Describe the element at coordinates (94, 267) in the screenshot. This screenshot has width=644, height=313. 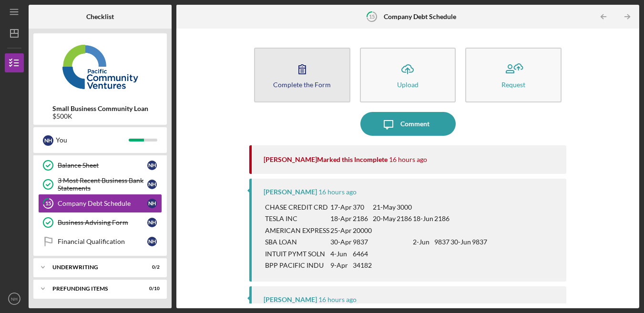
I see `div: Underwriting` at that location.